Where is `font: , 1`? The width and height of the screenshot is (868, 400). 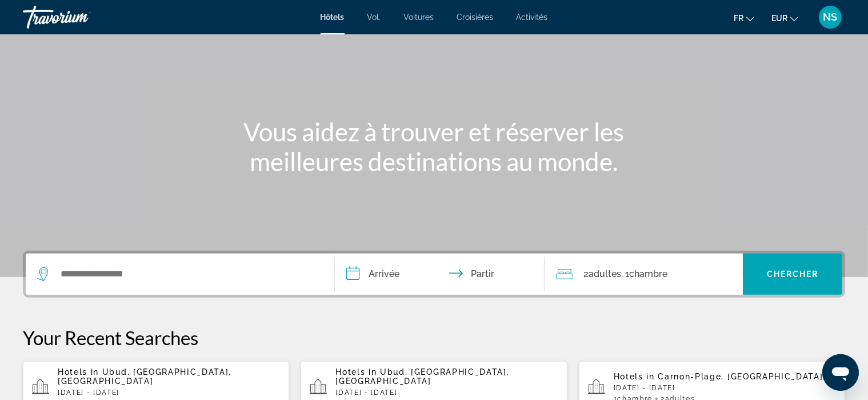
font: , 1 is located at coordinates (625, 273).